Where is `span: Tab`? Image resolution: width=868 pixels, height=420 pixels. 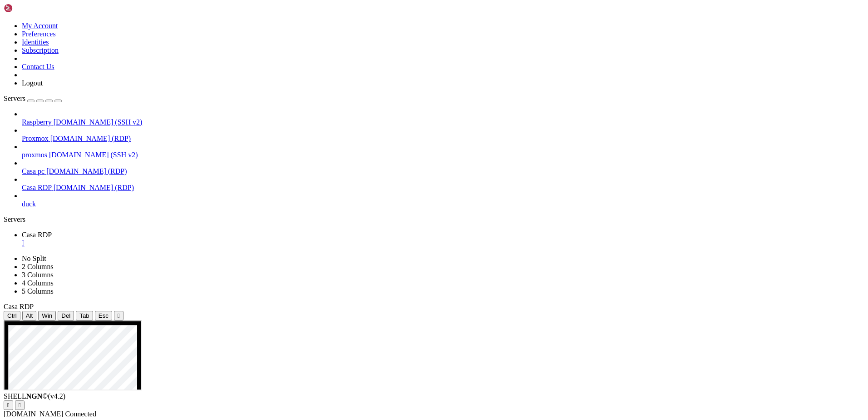
span: Tab is located at coordinates (85, 315).